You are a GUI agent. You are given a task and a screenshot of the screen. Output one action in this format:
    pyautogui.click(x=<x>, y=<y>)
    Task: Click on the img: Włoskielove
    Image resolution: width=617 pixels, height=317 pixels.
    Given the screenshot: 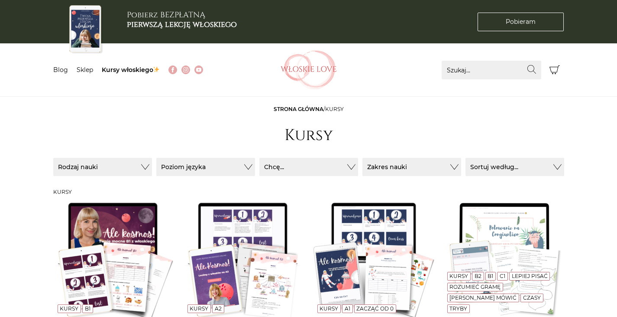 What is the action you would take?
    pyautogui.click(x=309, y=70)
    